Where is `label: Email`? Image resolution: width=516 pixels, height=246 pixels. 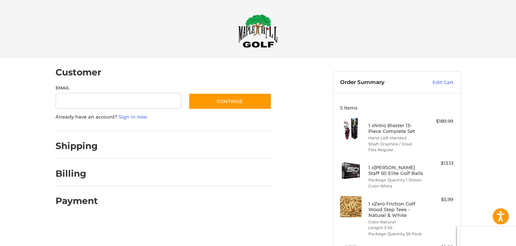 label: Email is located at coordinates (119, 88).